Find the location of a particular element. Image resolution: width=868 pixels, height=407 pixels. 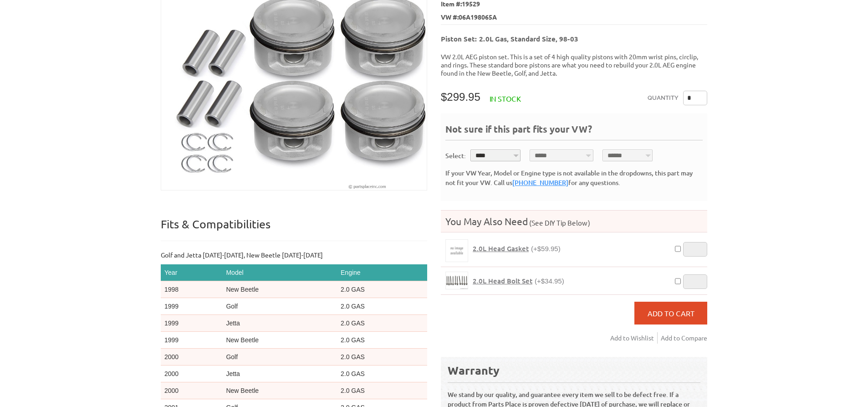

span: Add to Cart is located at coordinates (671, 313).